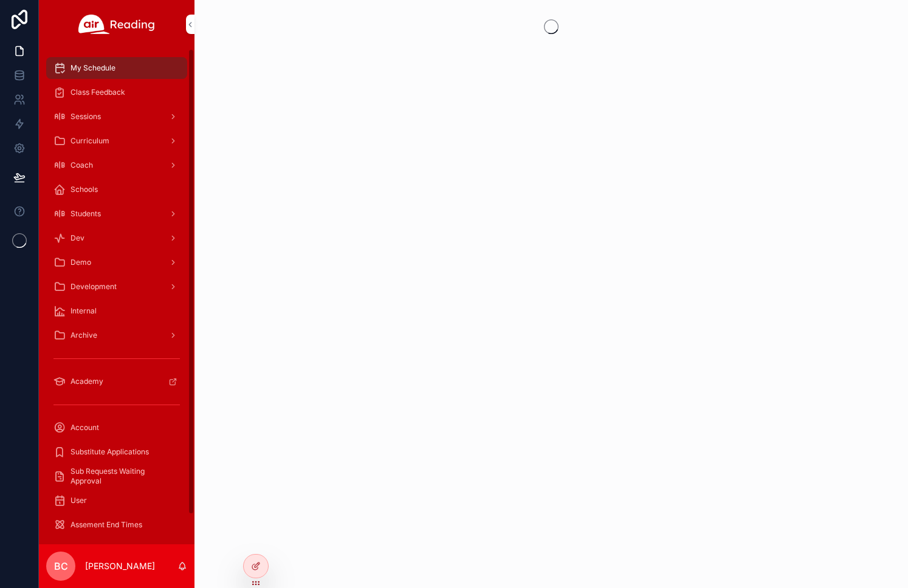 This screenshot has width=908, height=588. What do you see at coordinates (116, 476) in the screenshot?
I see `a: Sub Requests Waiting Approval` at bounding box center [116, 476].